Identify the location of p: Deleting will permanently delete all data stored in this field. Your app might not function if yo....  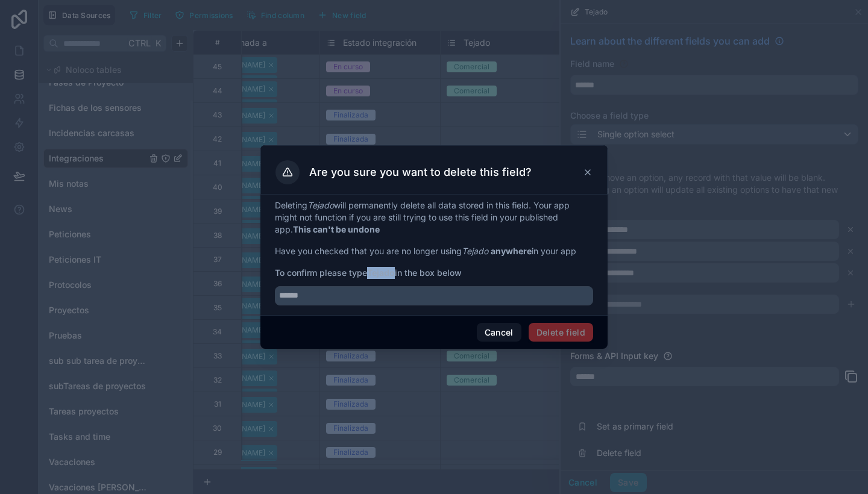
(434, 218).